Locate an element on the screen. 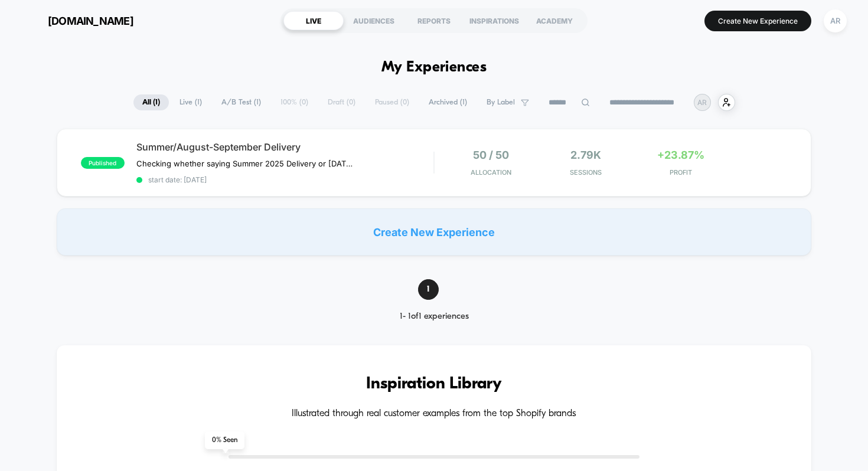  span: +23.87% is located at coordinates (681, 155).